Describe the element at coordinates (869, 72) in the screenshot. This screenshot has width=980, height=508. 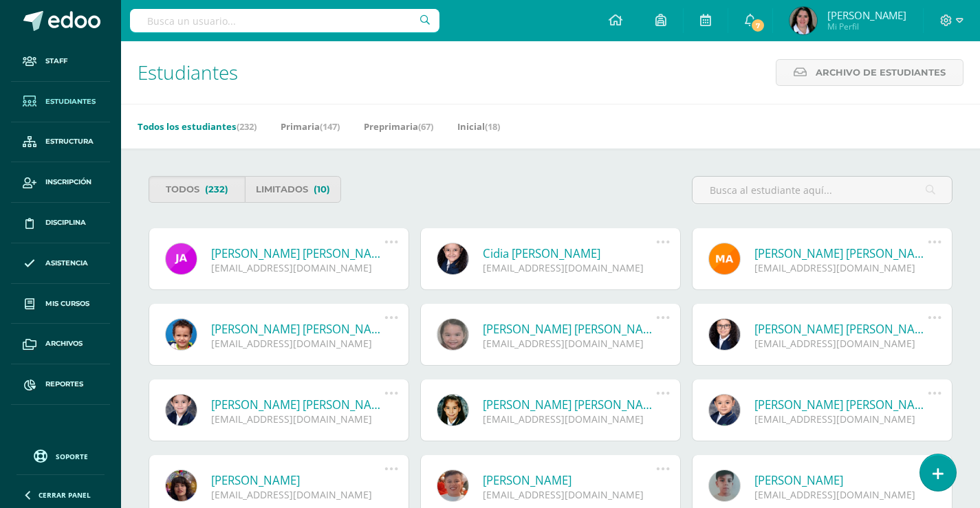
I see `a: Archivo de Estudiantes` at that location.